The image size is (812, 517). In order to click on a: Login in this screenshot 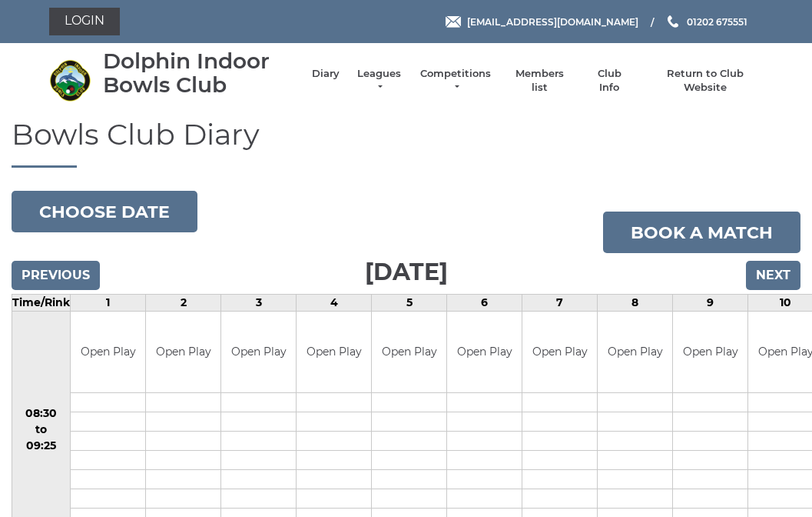, I will do `click(84, 22)`.